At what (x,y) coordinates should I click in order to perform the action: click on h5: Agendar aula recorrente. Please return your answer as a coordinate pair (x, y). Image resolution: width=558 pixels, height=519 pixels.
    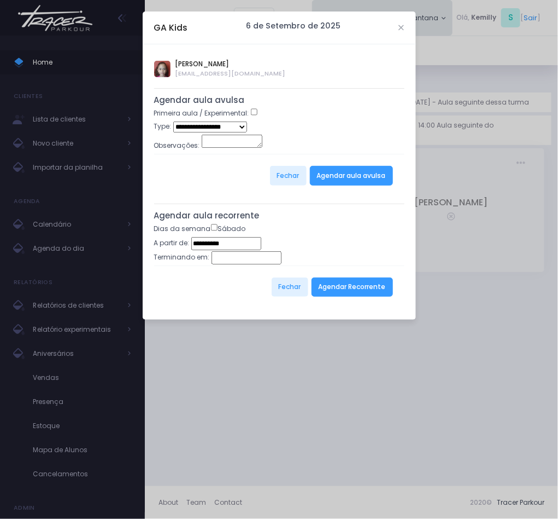
    Looking at the image, I should click on (280, 216).